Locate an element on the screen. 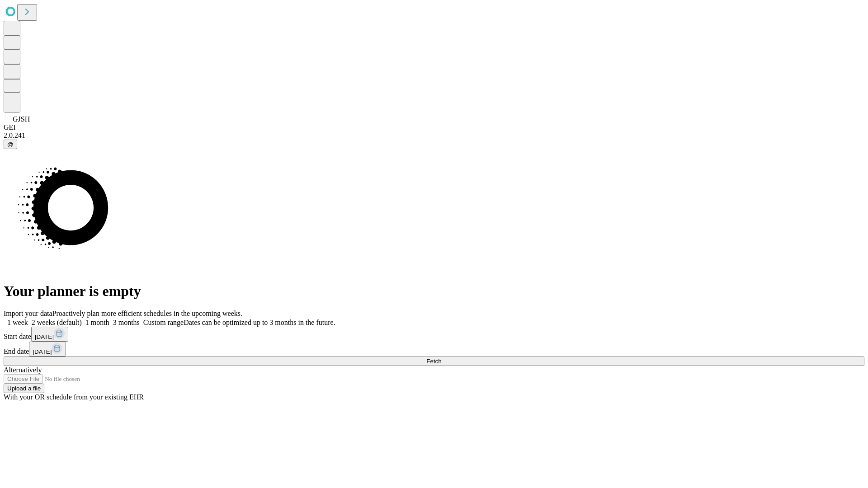 The image size is (868, 488). span: 2 weeks (default) is located at coordinates (57, 322).